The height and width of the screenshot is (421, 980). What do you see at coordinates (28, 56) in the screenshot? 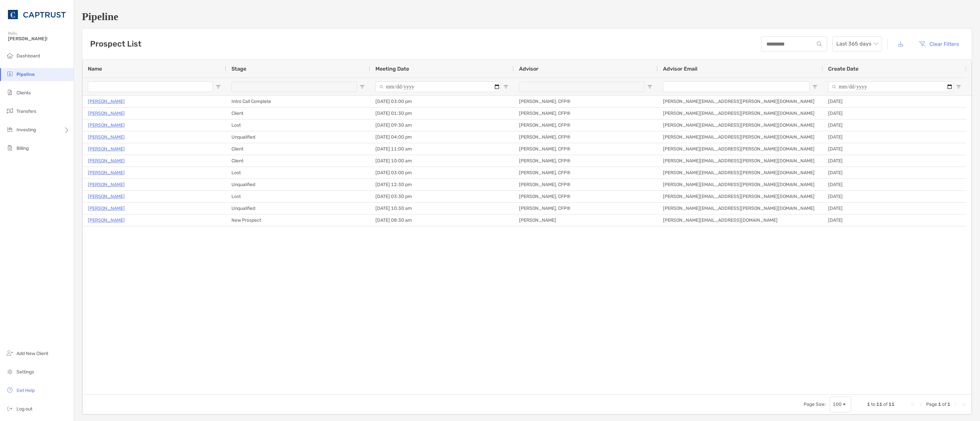
I see `span: Dashboard` at bounding box center [28, 56].